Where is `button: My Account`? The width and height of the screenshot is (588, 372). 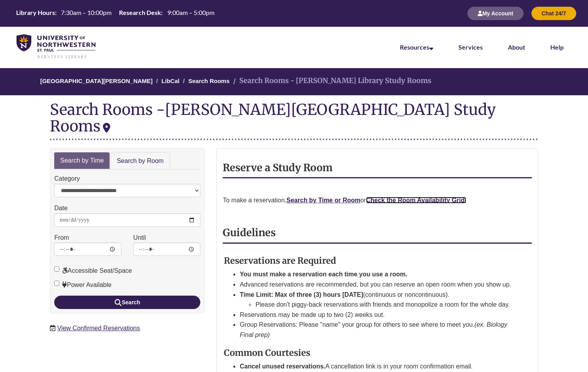
button: My Account is located at coordinates (496, 13).